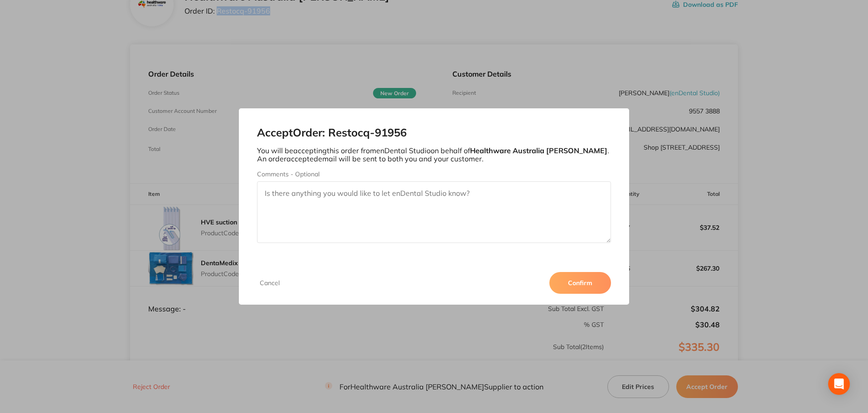 The image size is (868, 413). What do you see at coordinates (270, 283) in the screenshot?
I see `button: Cancel` at bounding box center [270, 283].